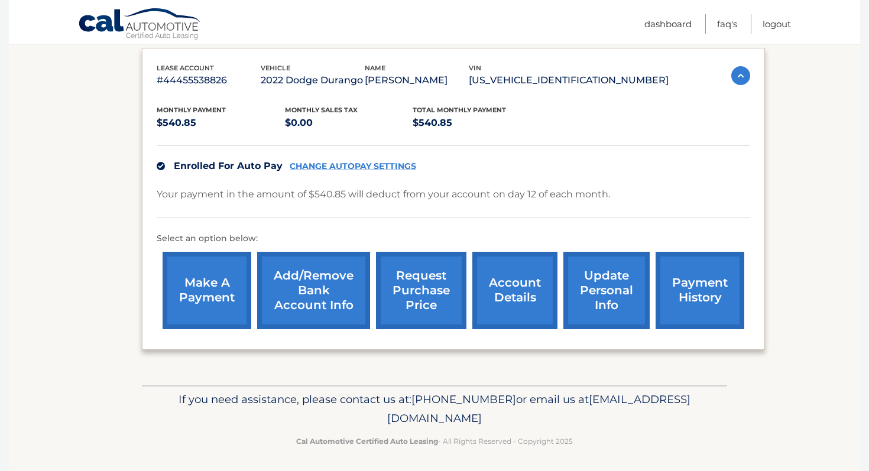 This screenshot has width=869, height=471. What do you see at coordinates (777, 24) in the screenshot?
I see `a: Logout` at bounding box center [777, 24].